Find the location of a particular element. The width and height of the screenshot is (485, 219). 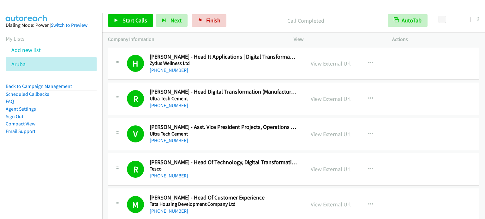

a: Email Support is located at coordinates (21, 131).